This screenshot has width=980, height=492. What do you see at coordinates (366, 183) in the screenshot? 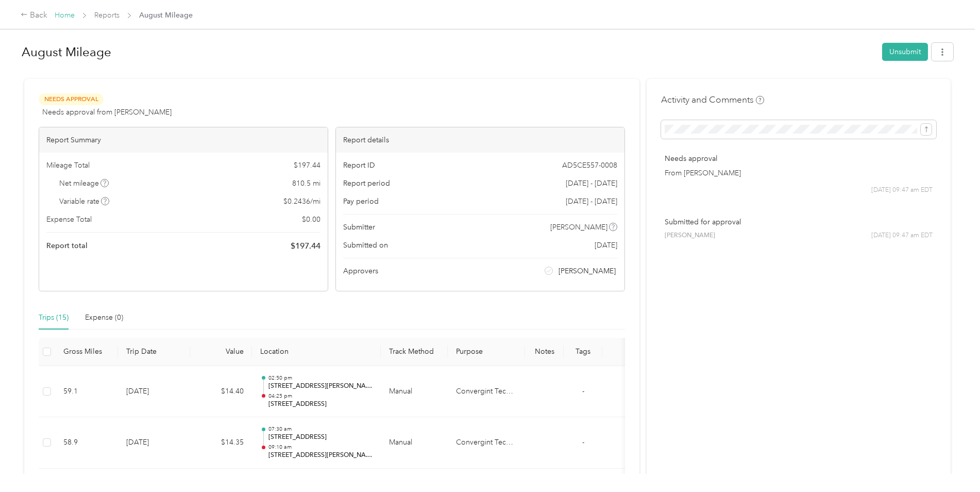
I see `span: Report period` at bounding box center [366, 183].